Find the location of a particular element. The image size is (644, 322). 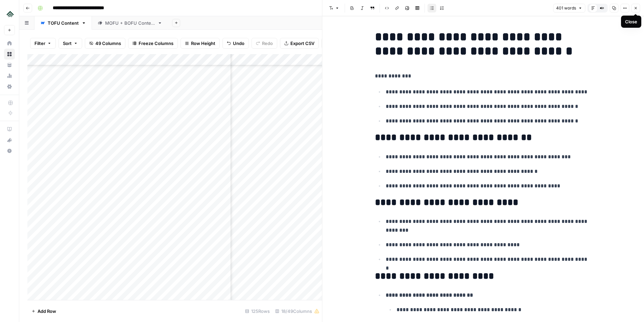

span: Redo is located at coordinates (267, 43).